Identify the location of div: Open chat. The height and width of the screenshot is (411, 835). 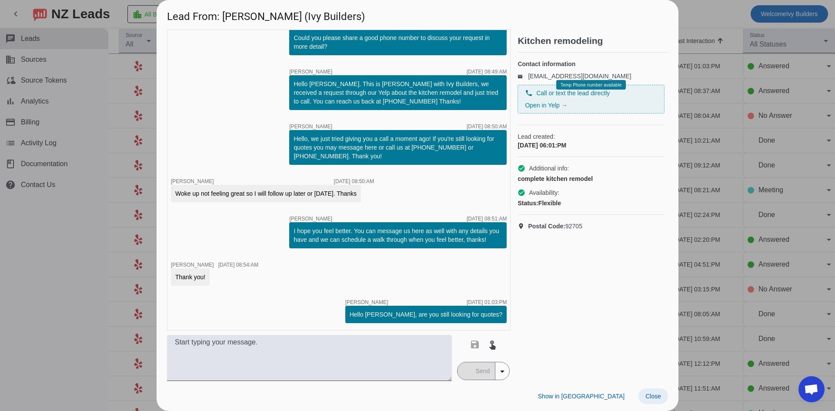
(812, 389).